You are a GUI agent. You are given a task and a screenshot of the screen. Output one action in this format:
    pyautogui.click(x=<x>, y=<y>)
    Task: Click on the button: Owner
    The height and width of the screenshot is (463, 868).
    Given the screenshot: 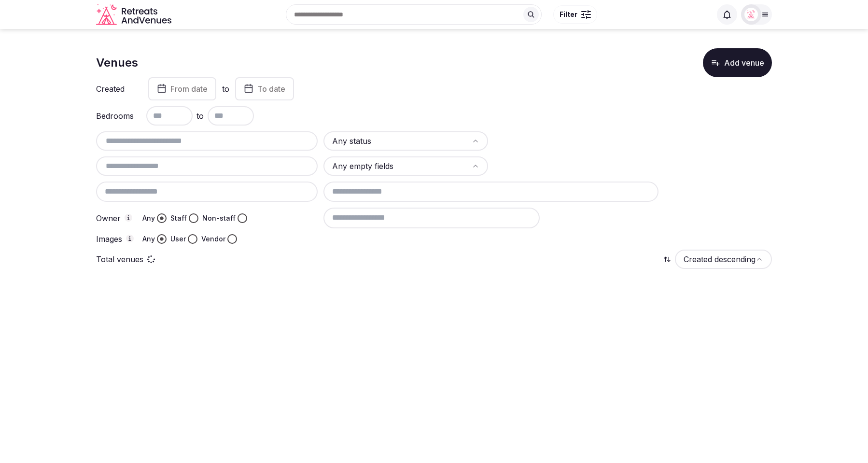 What is the action you would take?
    pyautogui.click(x=128, y=218)
    